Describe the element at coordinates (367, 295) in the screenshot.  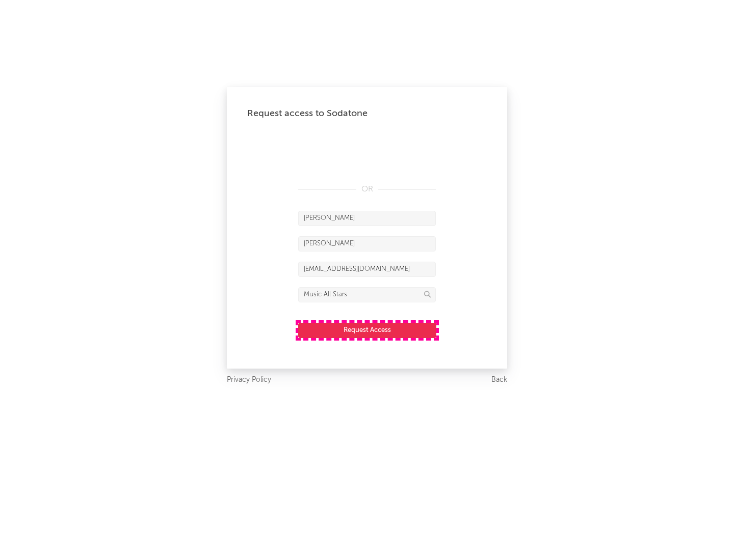
I see `input: Division` at that location.